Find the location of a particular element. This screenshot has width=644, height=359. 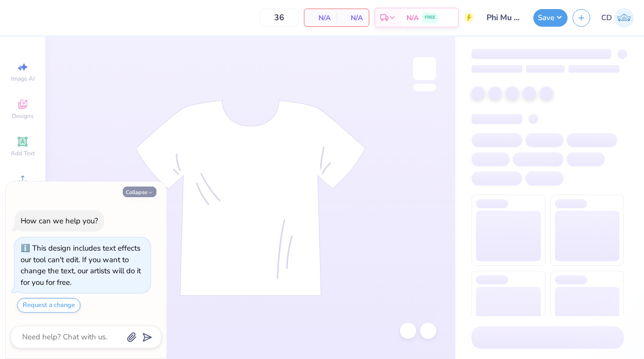

span: Image AI is located at coordinates (22, 78).